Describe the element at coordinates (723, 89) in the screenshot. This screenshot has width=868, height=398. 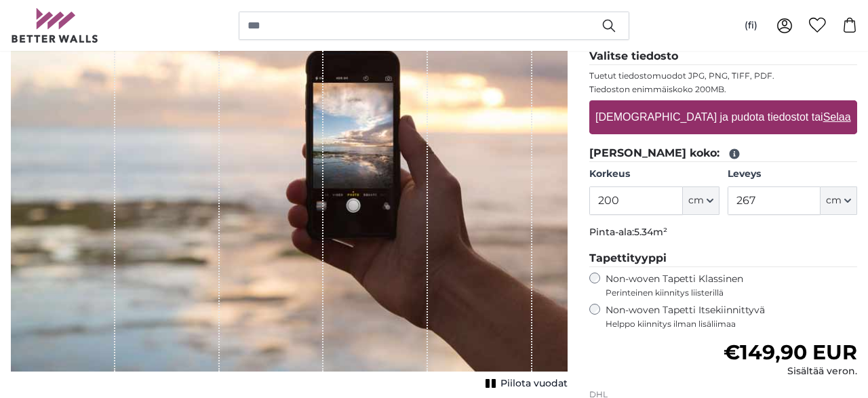
I see `p: Tiedoston enimmäiskoko 200MB.` at that location.